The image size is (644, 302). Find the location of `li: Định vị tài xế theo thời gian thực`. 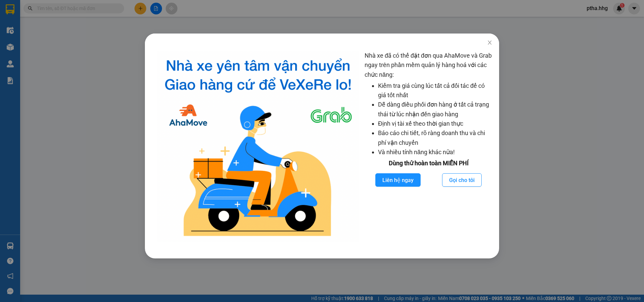

li: Định vị tài xế theo thời gian thực is located at coordinates (435, 124).